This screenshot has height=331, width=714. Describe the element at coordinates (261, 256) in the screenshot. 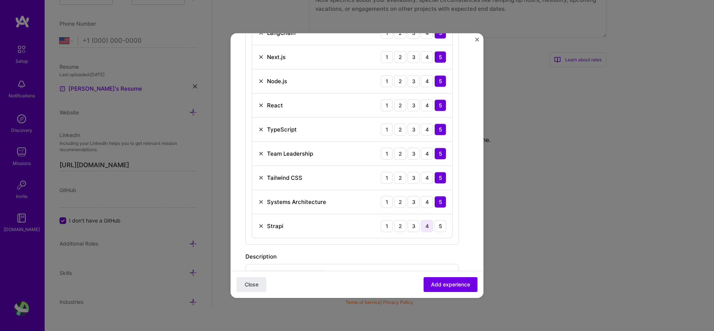

I see `label: Description` at that location.